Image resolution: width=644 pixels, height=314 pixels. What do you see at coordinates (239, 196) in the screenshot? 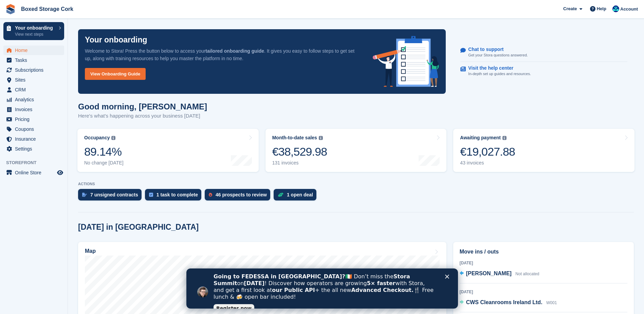
I see `a: 46 prospects to review` at bounding box center [239, 196].